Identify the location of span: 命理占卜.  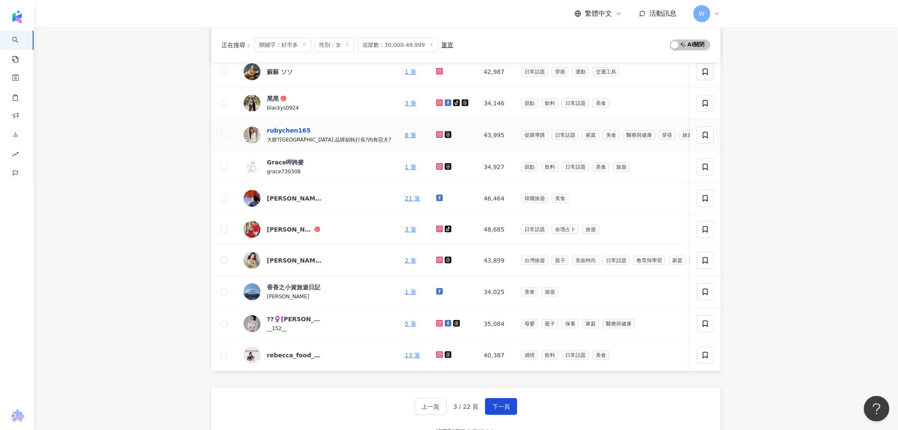
(565, 229).